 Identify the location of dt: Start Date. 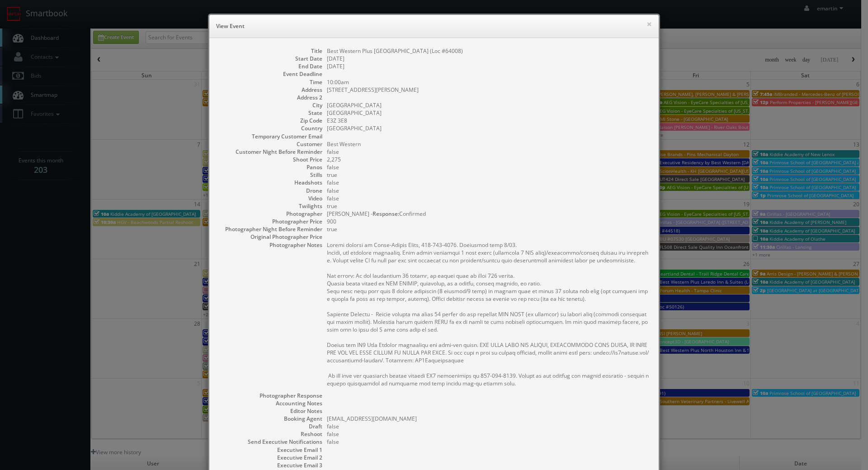
(270, 58).